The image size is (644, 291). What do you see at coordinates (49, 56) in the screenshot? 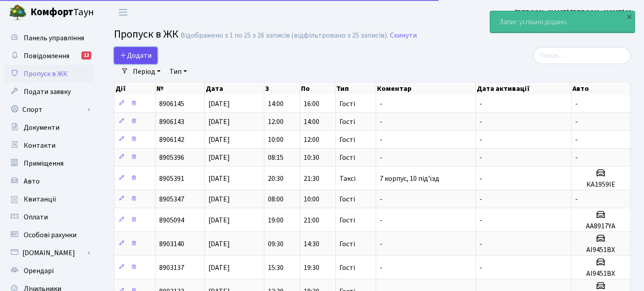
I see `a: Повідомлення12` at bounding box center [49, 56].